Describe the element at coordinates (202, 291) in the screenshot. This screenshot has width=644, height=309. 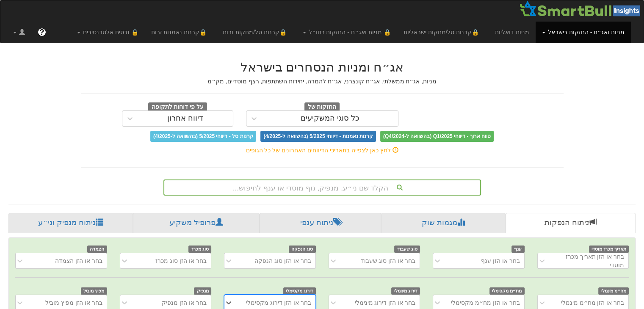
I see `span: מנפיק` at that location.